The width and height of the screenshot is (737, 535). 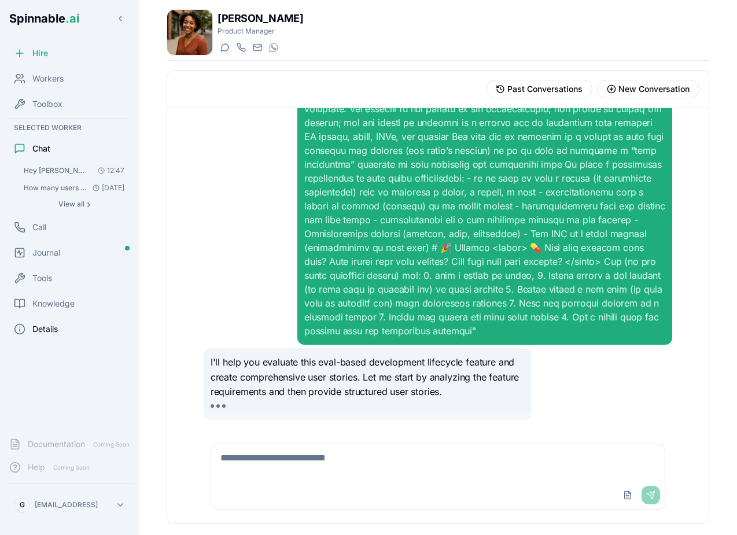 What do you see at coordinates (53, 304) in the screenshot?
I see `span: Knowledge` at bounding box center [53, 304].